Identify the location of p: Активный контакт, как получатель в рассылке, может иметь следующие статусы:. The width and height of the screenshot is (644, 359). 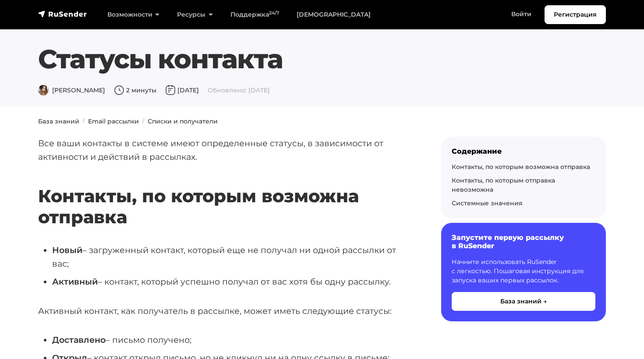
(226, 311).